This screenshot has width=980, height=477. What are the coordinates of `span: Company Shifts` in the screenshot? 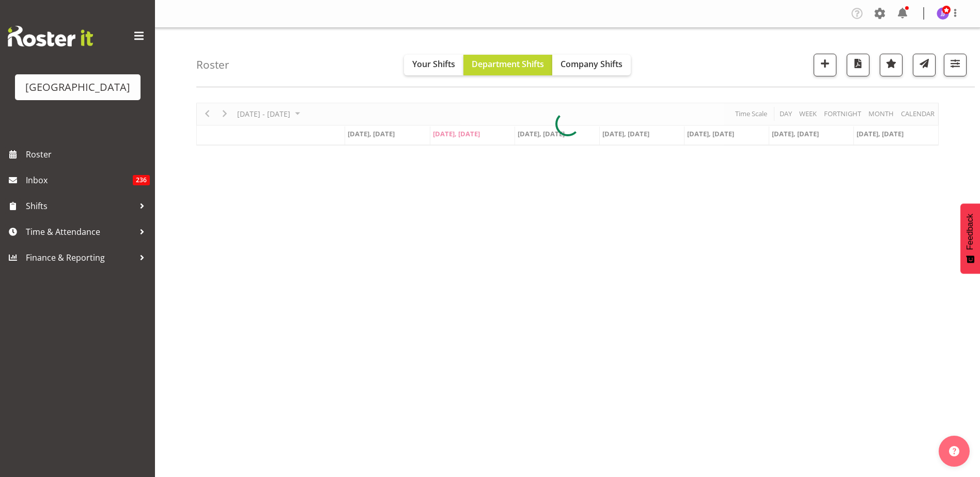 It's located at (591, 64).